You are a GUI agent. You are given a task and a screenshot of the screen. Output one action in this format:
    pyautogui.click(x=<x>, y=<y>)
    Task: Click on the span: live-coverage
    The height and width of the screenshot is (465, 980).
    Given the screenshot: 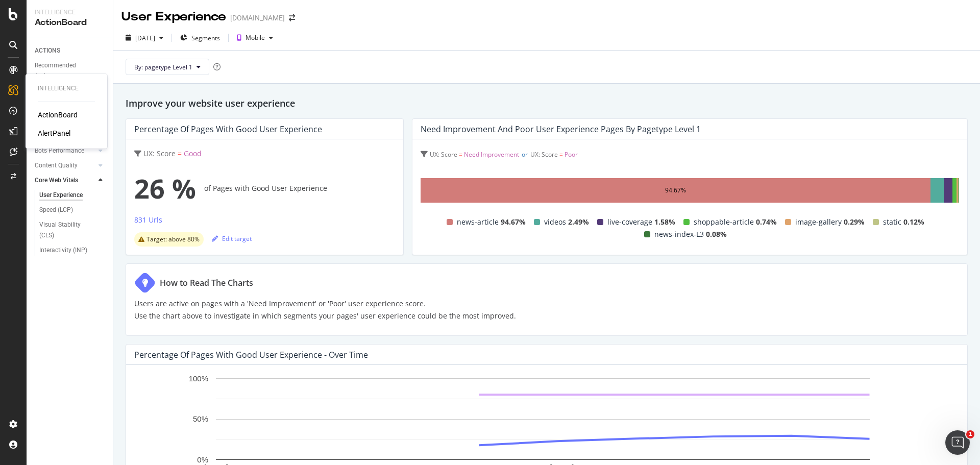 What is the action you would take?
    pyautogui.click(x=630, y=222)
    